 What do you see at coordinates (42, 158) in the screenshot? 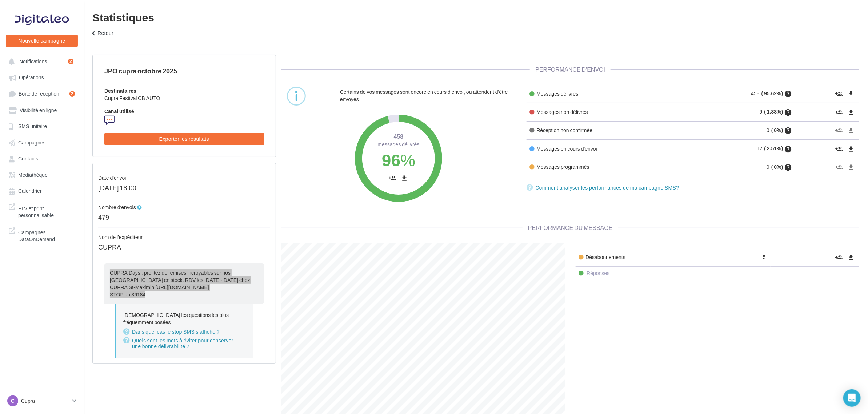
I see `a: Contacts` at bounding box center [42, 158].